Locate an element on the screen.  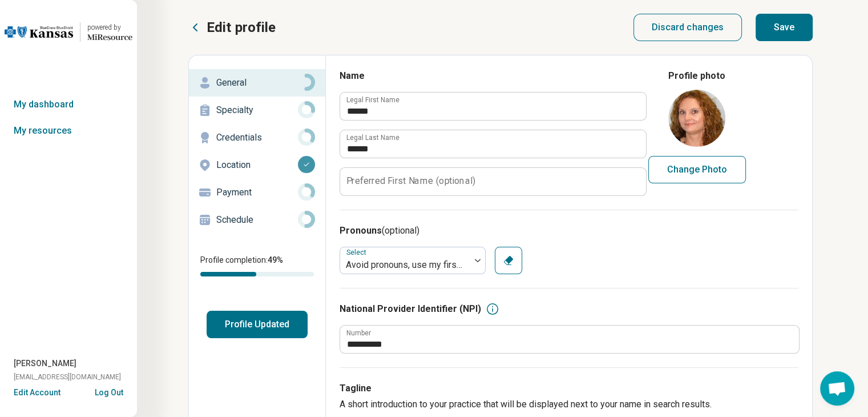
button: Discard changes is located at coordinates (687, 27).